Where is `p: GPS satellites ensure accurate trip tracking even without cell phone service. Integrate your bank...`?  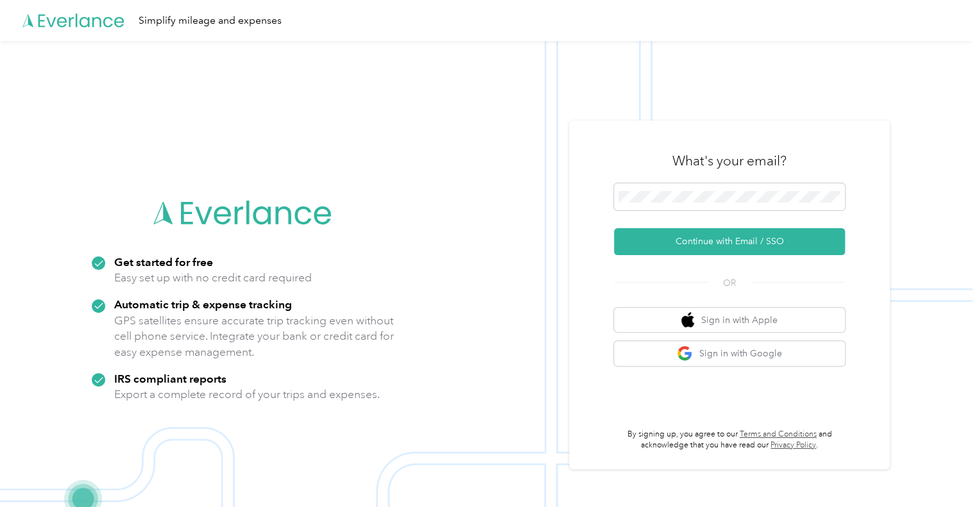
p: GPS satellites ensure accurate trip tracking even without cell phone service. Integrate your bank... is located at coordinates (254, 337).